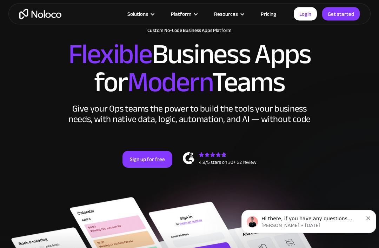 Image resolution: width=379 pixels, height=248 pixels. Describe the element at coordinates (70, 26) in the screenshot. I see `div: message notification from Darragh, 4d ago. Hi there, if you have any questions about our pricing,...` at that location.